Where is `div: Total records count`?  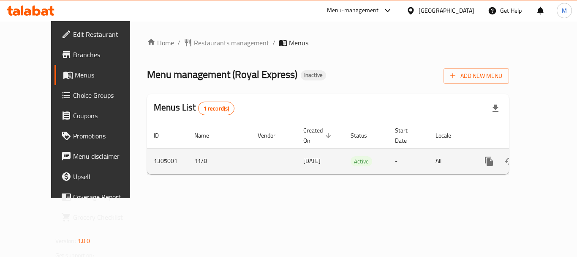 div: Total records count is located at coordinates (216, 108).